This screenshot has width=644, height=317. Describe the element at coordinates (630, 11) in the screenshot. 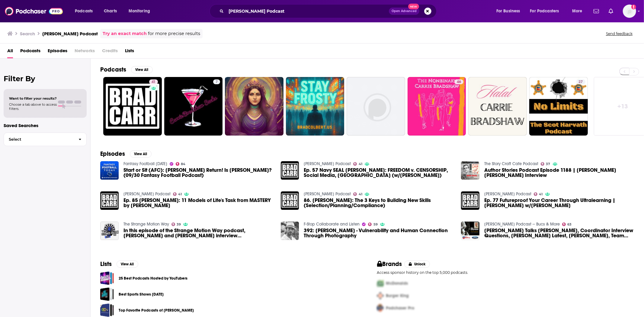

I see `span: Logged in as hmill` at that location.